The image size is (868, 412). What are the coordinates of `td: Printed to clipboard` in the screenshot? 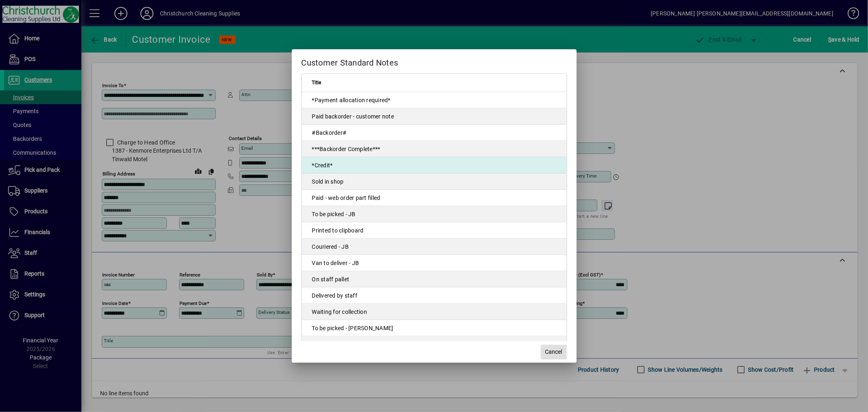 It's located at (434, 230).